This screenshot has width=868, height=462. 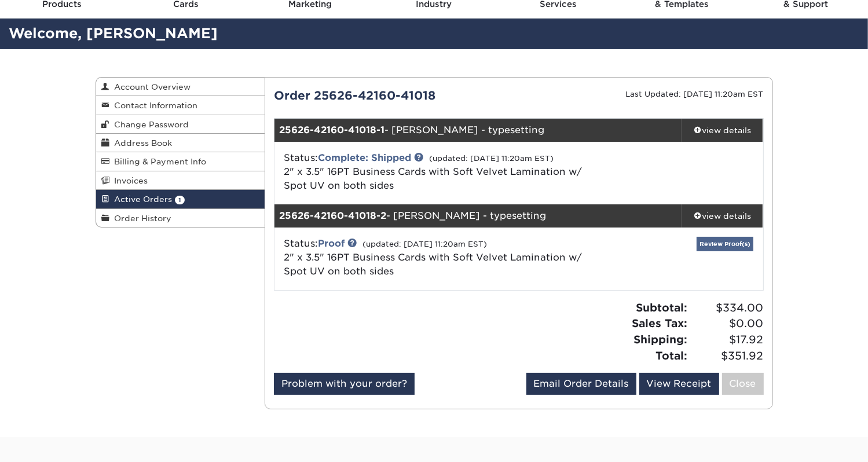 What do you see at coordinates (180, 105) in the screenshot?
I see `a: Contact Information` at bounding box center [180, 105].